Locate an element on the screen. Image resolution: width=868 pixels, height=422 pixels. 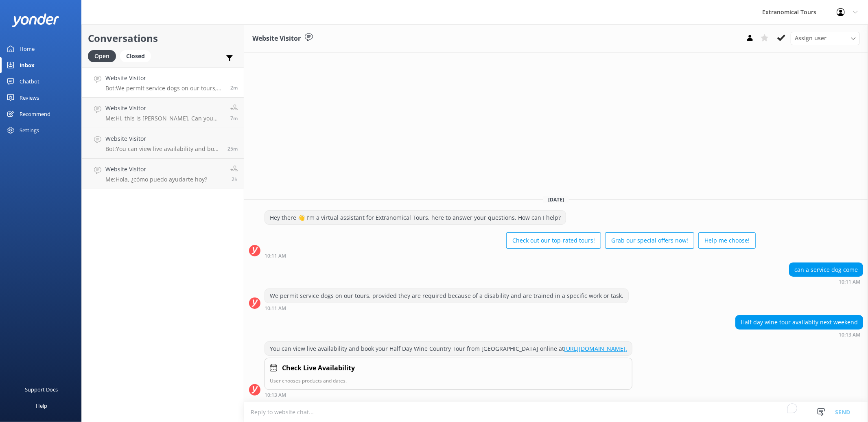
span: 07:34am 11-Aug-2025 (UTC -07:00) America/Tijuana is located at coordinates (234, 179).